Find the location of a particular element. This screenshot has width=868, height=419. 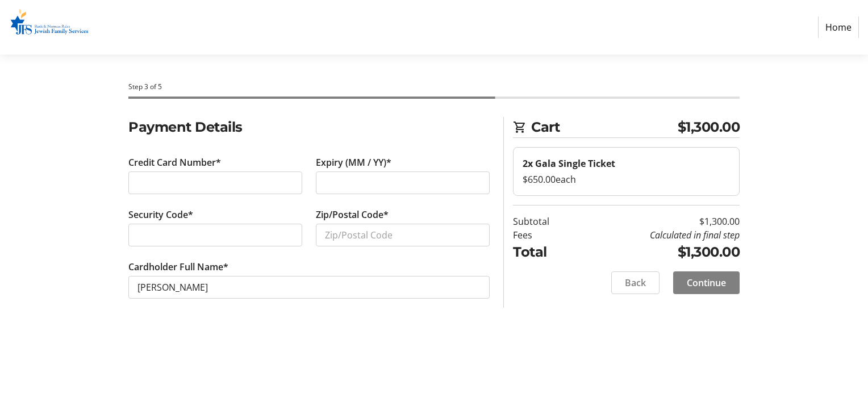

label: Credit Card Number* is located at coordinates (174, 162).